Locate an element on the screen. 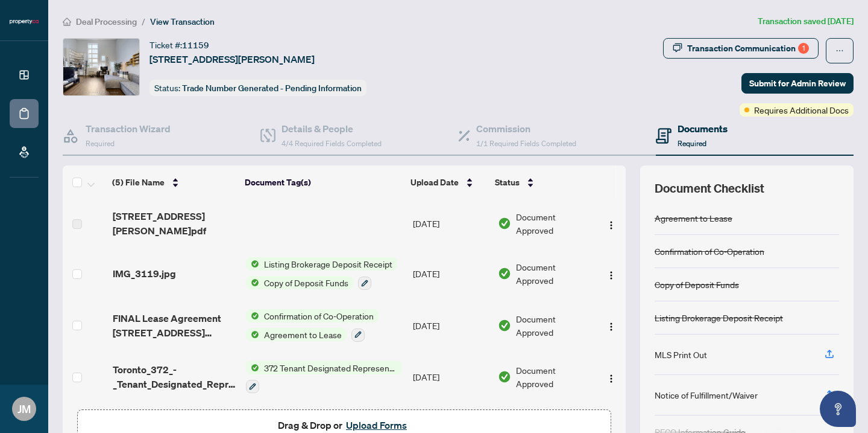 The height and width of the screenshot is (433, 868). span: 1/1 Required Fields Completed is located at coordinates (527, 143).